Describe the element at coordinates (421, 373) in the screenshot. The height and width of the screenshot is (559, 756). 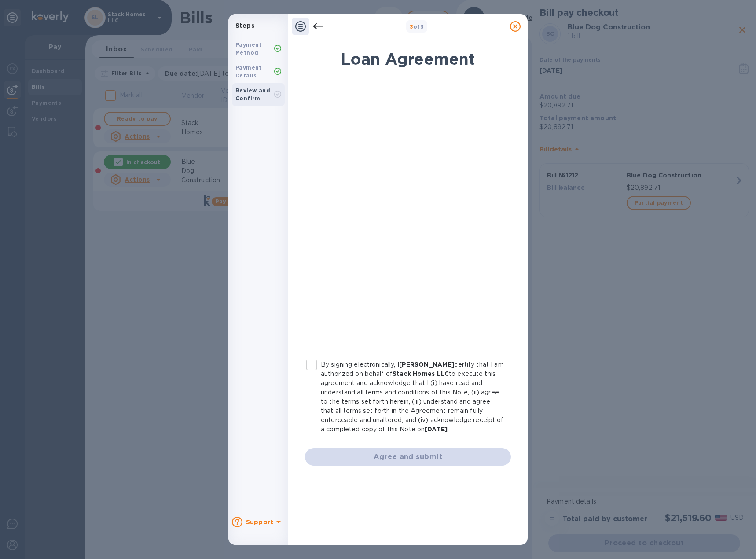
I see `b: Stack Homes LLC` at that location.